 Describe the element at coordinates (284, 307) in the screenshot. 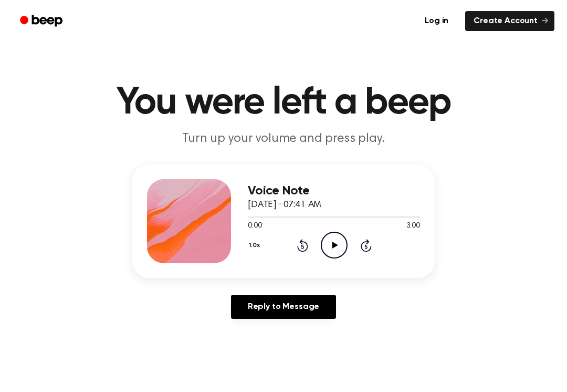

I see `a: Reply to Message` at that location.